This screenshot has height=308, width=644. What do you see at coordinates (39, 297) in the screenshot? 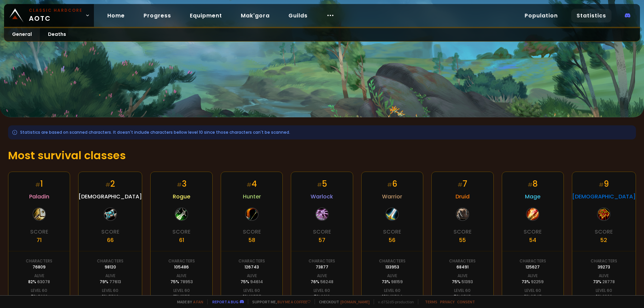
I see `div: 7 %` at bounding box center [39, 297].